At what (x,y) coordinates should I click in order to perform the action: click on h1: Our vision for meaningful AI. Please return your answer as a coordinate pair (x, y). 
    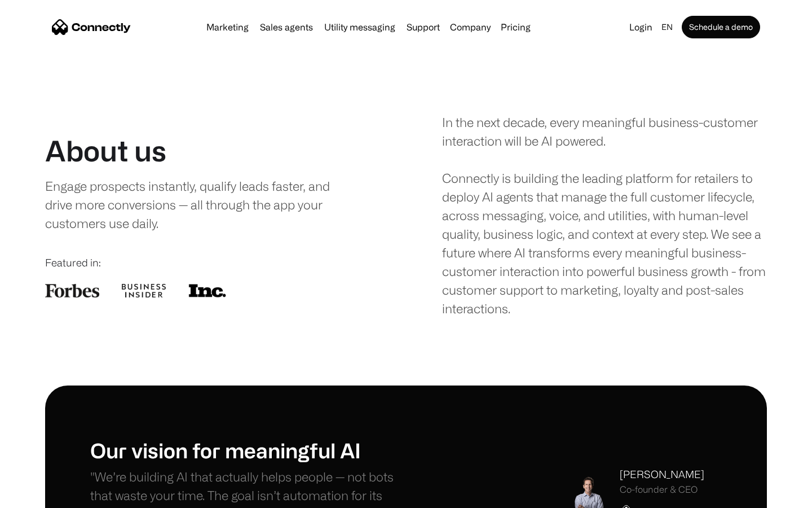
    Looking at the image, I should click on (248, 450).